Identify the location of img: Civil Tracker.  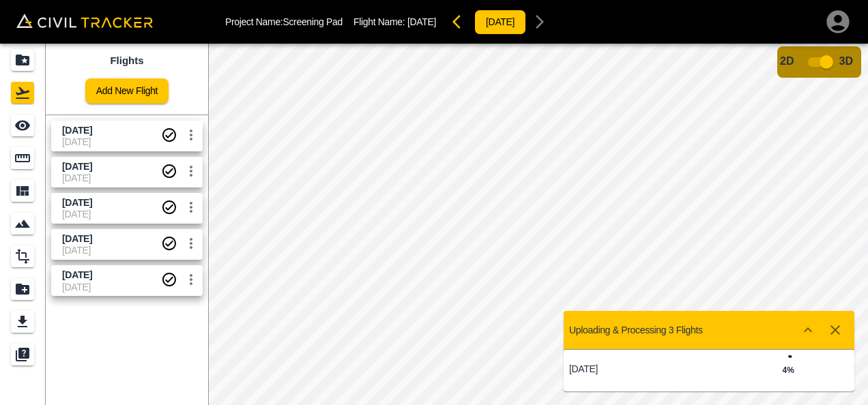
(85, 20).